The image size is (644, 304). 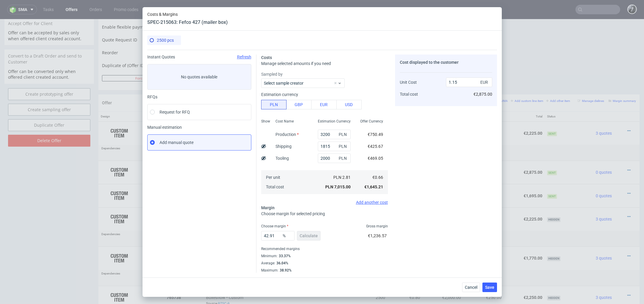 I want to click on a: BZSC-2, so click(x=224, y=245).